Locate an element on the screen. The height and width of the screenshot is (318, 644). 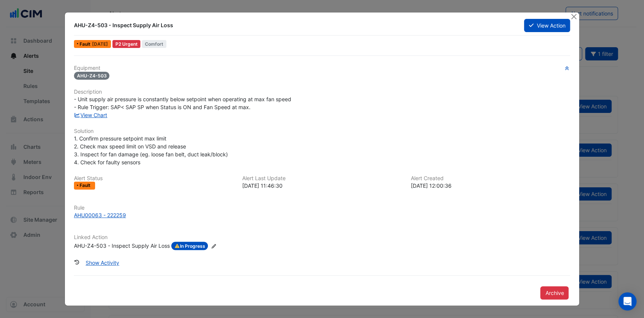
span: AHU-Z4-503 is located at coordinates (91, 75).